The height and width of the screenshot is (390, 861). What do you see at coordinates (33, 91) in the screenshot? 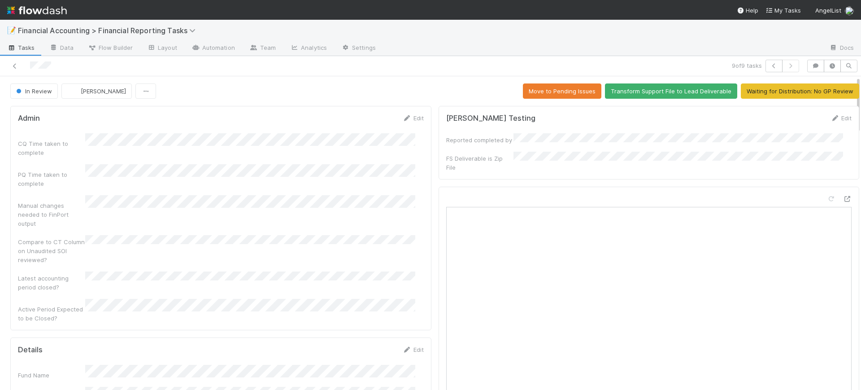
I see `span: In Review` at bounding box center [33, 91].